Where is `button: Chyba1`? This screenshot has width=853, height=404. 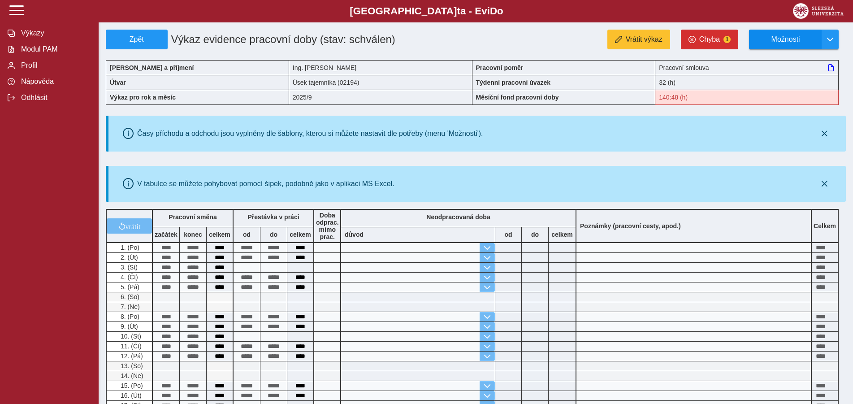 button: Chyba1 is located at coordinates (709, 39).